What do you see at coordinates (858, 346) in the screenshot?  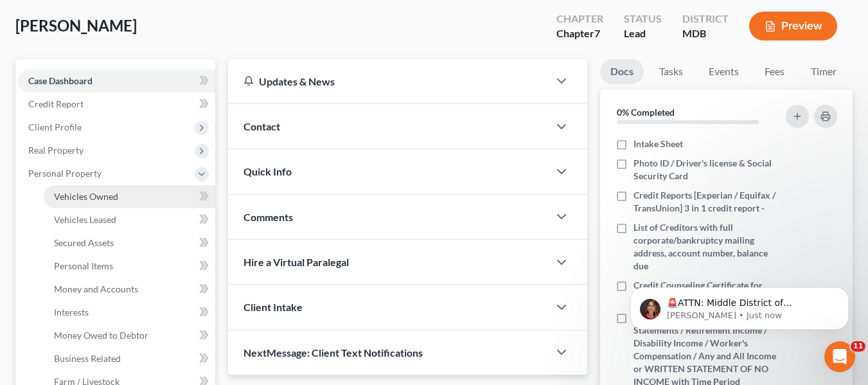 I see `span: 11` at bounding box center [858, 346].